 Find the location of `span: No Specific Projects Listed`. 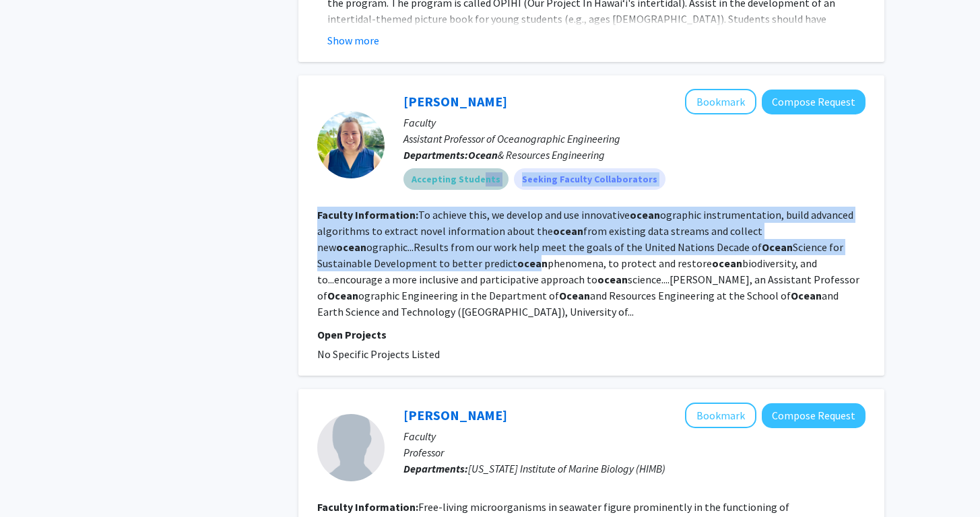

span: No Specific Projects Listed is located at coordinates (379, 354).